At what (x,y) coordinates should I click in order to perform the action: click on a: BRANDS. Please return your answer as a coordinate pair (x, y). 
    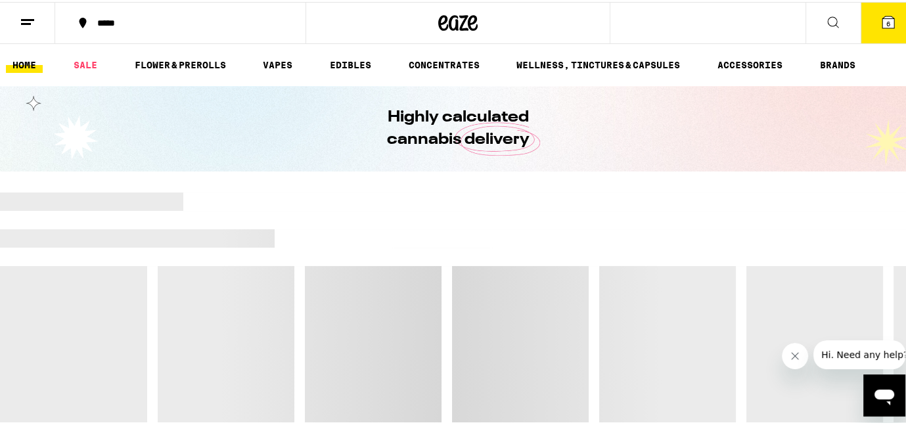
    Looking at the image, I should click on (838, 63).